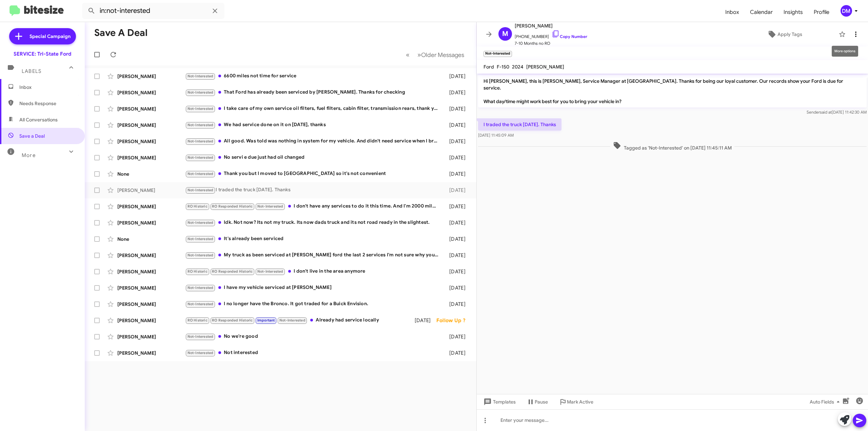  Describe the element at coordinates (313, 353) in the screenshot. I see `div: Not interested` at that location.